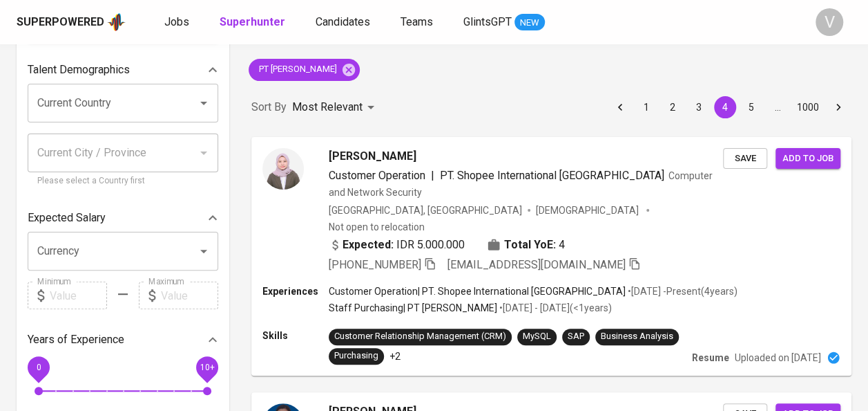 Image resolution: width=868 pixels, height=411 pixels. What do you see at coordinates (123, 182) in the screenshot?
I see `p: Please select a Country first` at bounding box center [123, 182].